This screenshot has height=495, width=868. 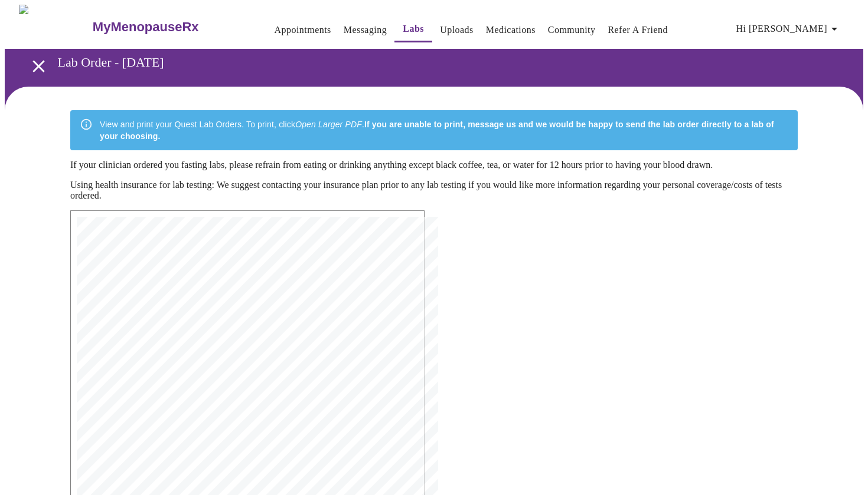 What do you see at coordinates (38, 66) in the screenshot?
I see `button: open drawer` at bounding box center [38, 66].